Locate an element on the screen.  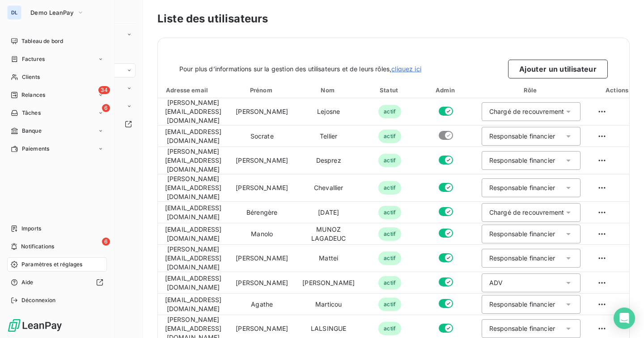
span: Déconnexion is located at coordinates (38, 300).